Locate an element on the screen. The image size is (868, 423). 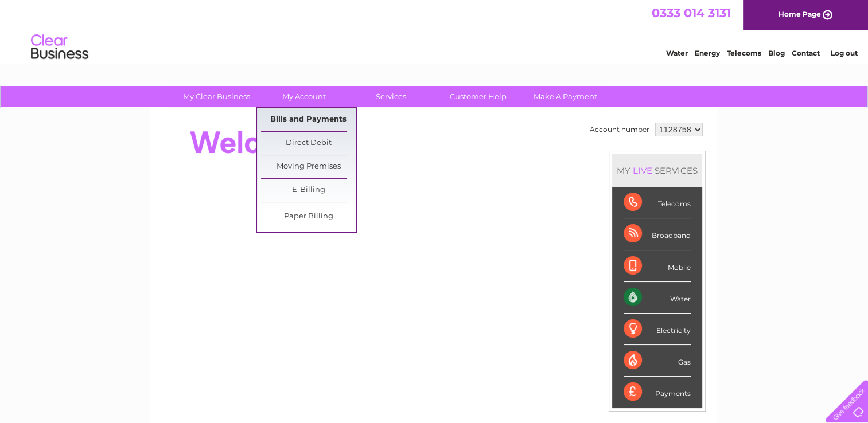
a: Blog is located at coordinates (776, 53).